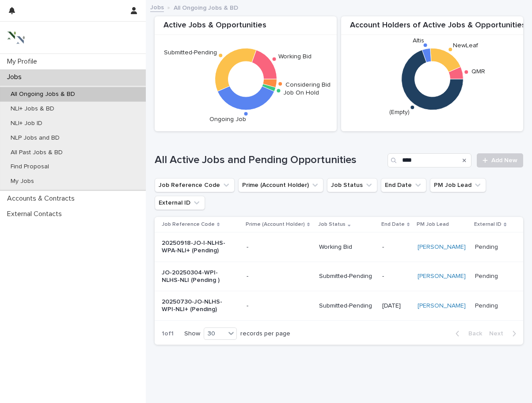  What do you see at coordinates (499, 334) in the screenshot?
I see `span: Next` at bounding box center [499, 334].